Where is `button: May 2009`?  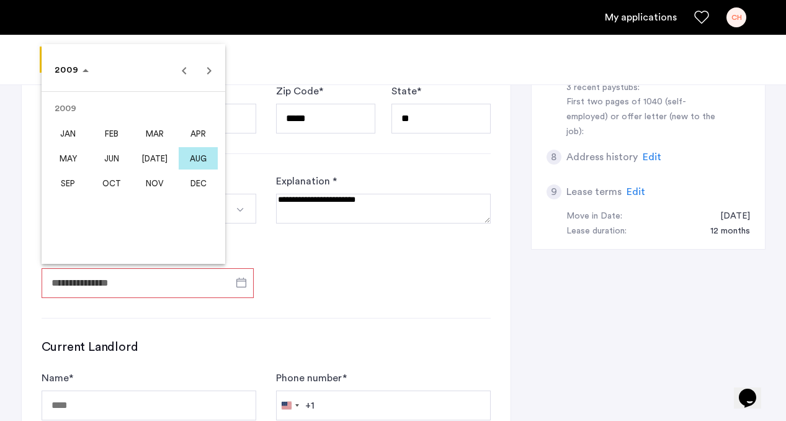
button: May 2009 is located at coordinates (68, 158).